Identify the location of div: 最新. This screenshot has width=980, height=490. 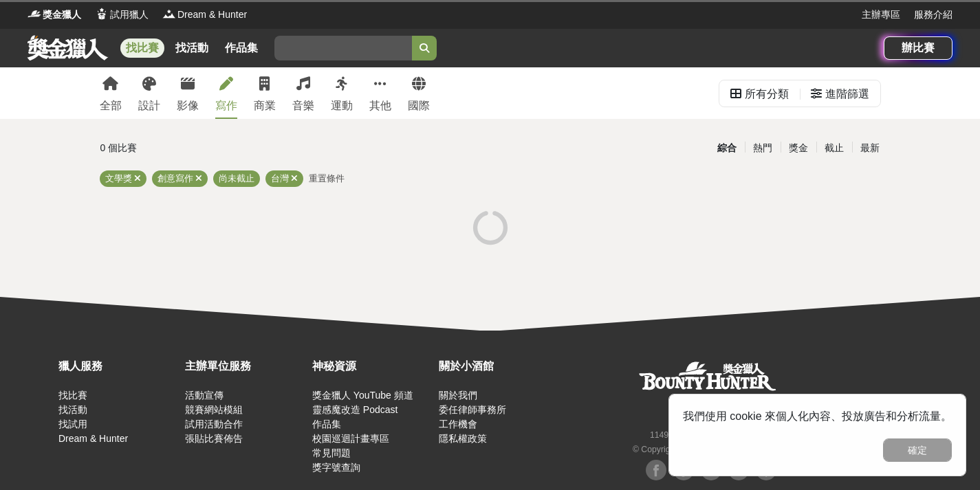
(869, 148).